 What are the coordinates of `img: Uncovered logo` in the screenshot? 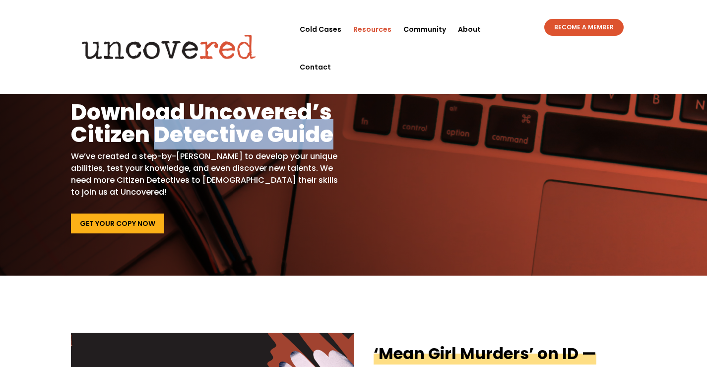 It's located at (169, 47).